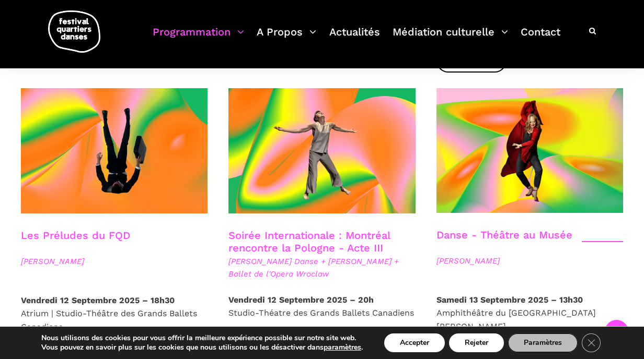 The image size is (644, 359). What do you see at coordinates (355, 39) in the screenshot?
I see `a: Actualités` at bounding box center [355, 39].